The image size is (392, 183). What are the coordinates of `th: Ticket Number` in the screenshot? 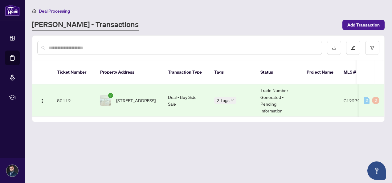 It's located at (74, 72).